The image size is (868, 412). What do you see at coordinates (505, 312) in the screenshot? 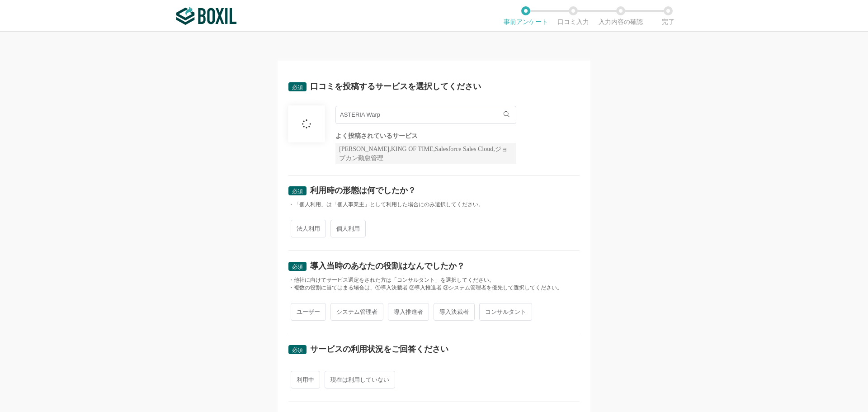
I see `span: コンサルタント` at bounding box center [505, 312].